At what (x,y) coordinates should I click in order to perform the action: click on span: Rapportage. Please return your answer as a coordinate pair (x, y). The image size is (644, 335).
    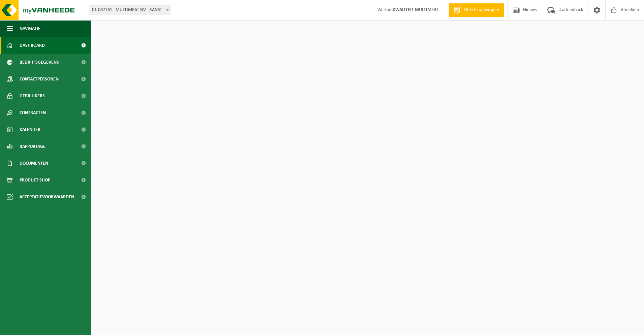
    Looking at the image, I should click on (32, 147).